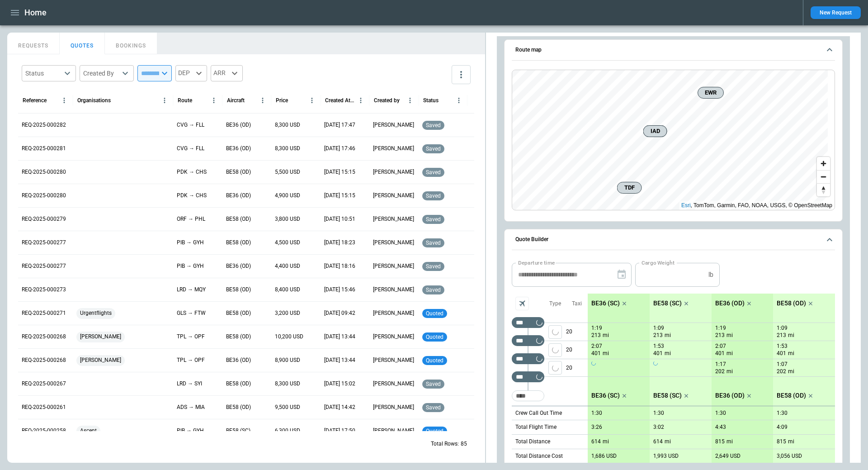 The height and width of the screenshot is (470, 868). Describe the element at coordinates (339, 125) in the screenshot. I see `p: 09/16/2025 17:47` at that location.